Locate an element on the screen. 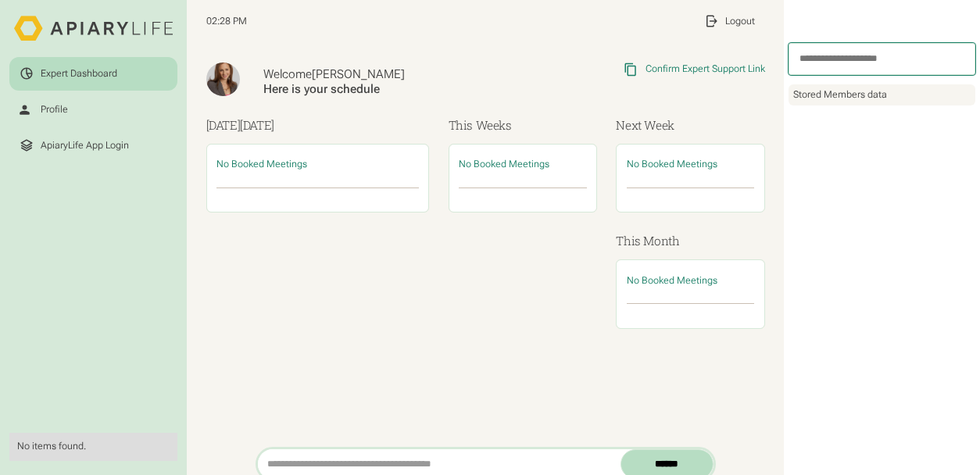 The height and width of the screenshot is (475, 980). div: Logout is located at coordinates (740, 21).